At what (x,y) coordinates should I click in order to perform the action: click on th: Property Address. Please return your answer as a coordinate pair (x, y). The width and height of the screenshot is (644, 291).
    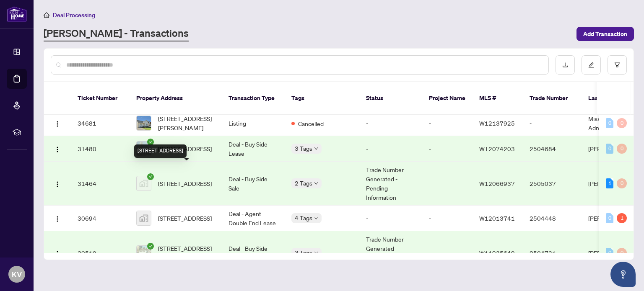
    Looking at the image, I should click on (176, 98).